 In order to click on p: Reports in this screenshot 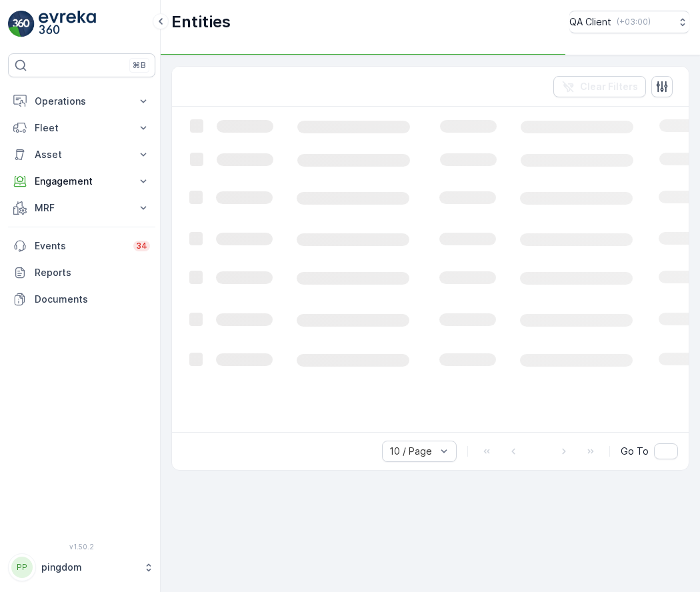, I will do `click(92, 272)`.